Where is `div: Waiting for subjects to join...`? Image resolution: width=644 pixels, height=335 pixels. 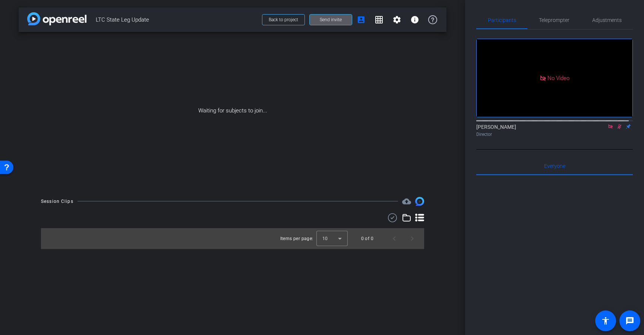 div: Waiting for subjects to join... is located at coordinates (233, 110).